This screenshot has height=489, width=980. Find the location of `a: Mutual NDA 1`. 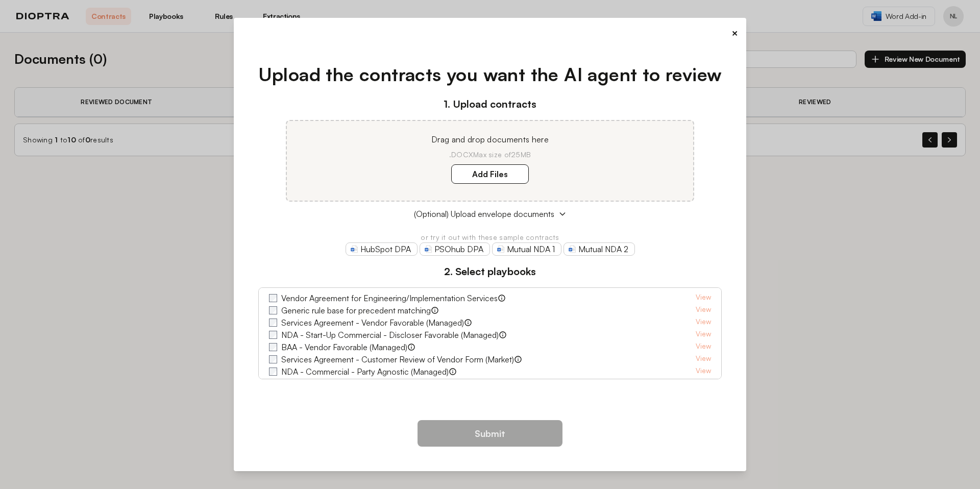

a: Mutual NDA 1 is located at coordinates (527, 249).